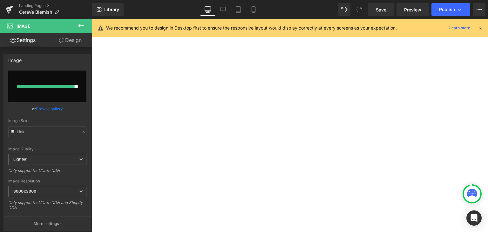  What do you see at coordinates (56, 6) in the screenshot?
I see `a: Landing Pages` at bounding box center [56, 6].